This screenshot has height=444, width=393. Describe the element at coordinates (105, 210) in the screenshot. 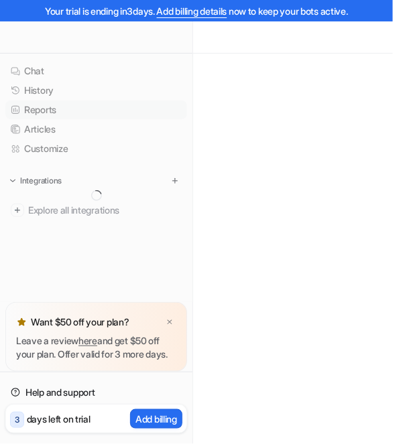

I see `span: Explore all integrations` at that location.